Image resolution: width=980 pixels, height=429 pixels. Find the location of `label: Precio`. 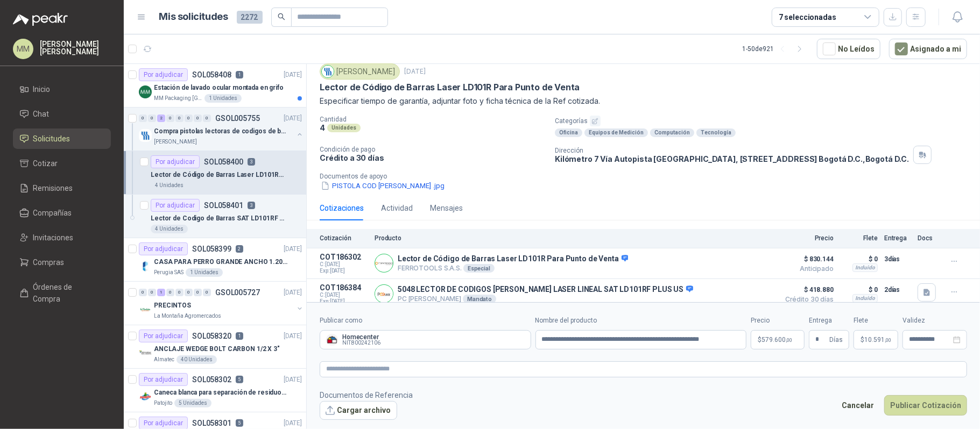

label: Precio is located at coordinates (777, 320).